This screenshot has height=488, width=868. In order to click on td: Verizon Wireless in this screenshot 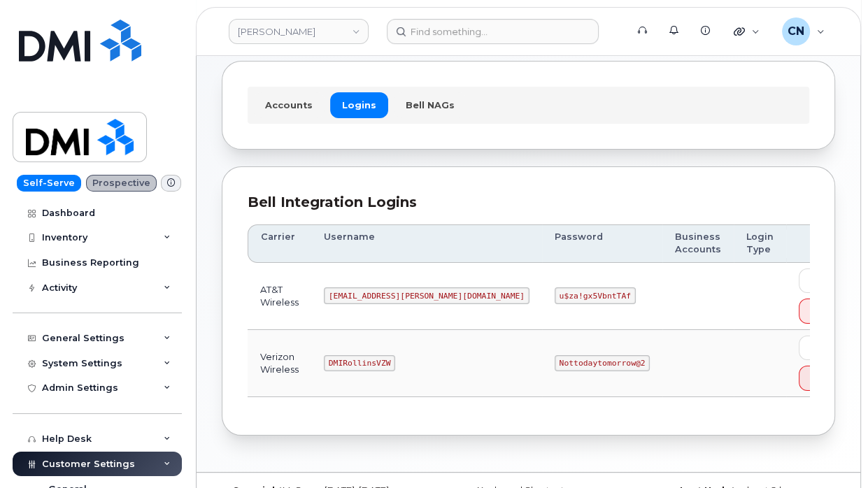, I will do `click(279, 364)`.